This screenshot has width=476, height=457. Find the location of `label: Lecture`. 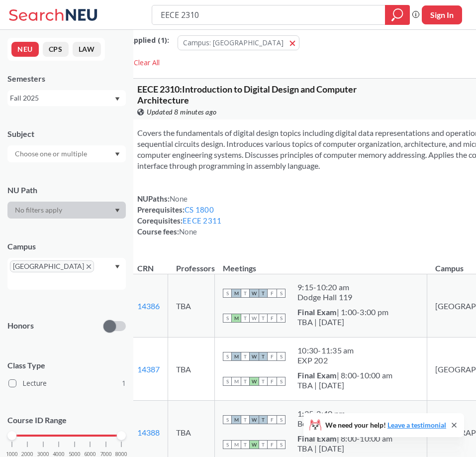

label: Lecture is located at coordinates (68, 383).